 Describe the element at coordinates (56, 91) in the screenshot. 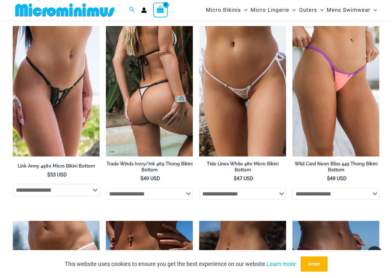

I see `img: Link Army 4580 Micro 01` at that location.